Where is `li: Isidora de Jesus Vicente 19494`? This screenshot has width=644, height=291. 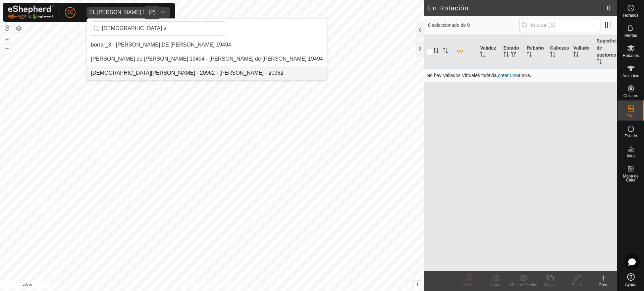 li: Isidora de Jesus Vicente 19494 is located at coordinates (207, 59).